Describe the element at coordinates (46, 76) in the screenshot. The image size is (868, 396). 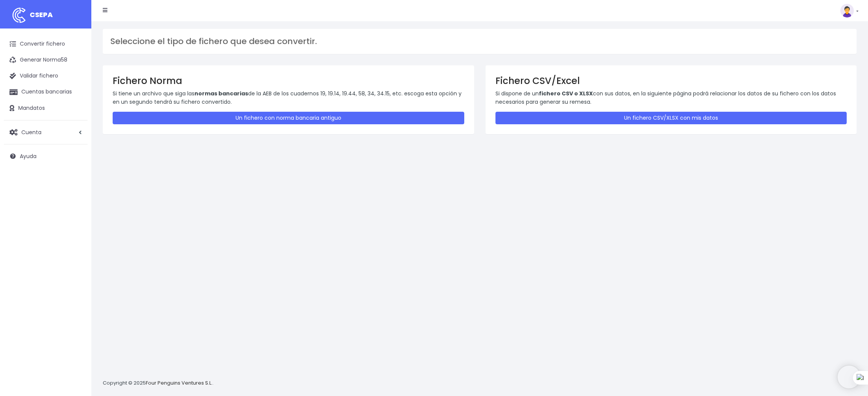
I see `a: Validar fichero` at that location.